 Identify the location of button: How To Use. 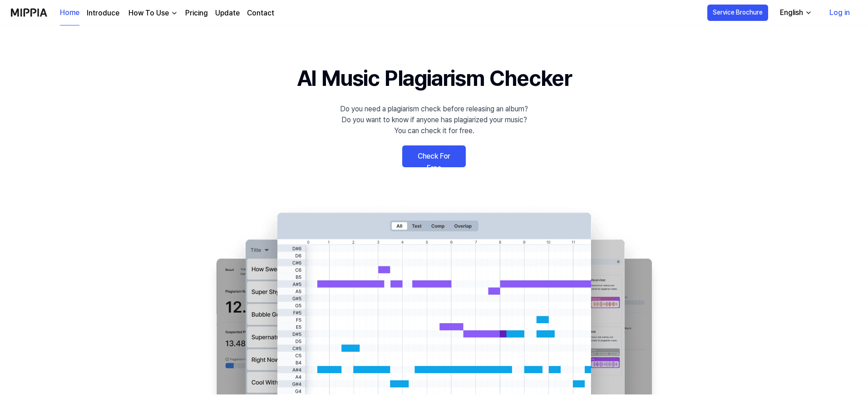
(152, 13).